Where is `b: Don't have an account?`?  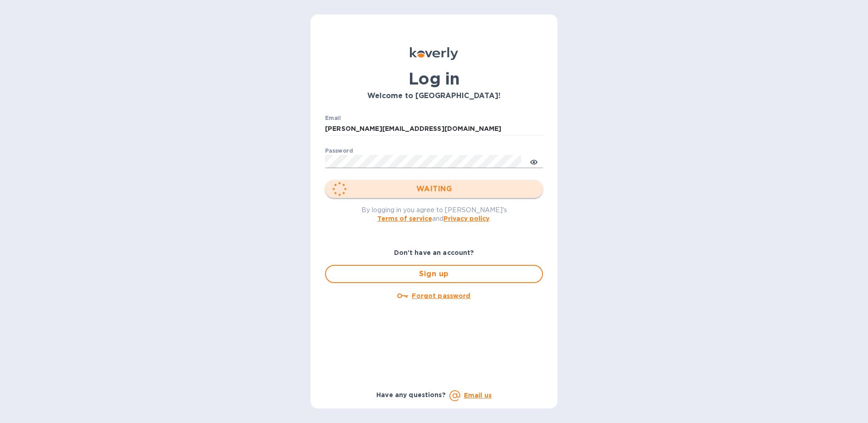 b: Don't have an account? is located at coordinates (434, 253).